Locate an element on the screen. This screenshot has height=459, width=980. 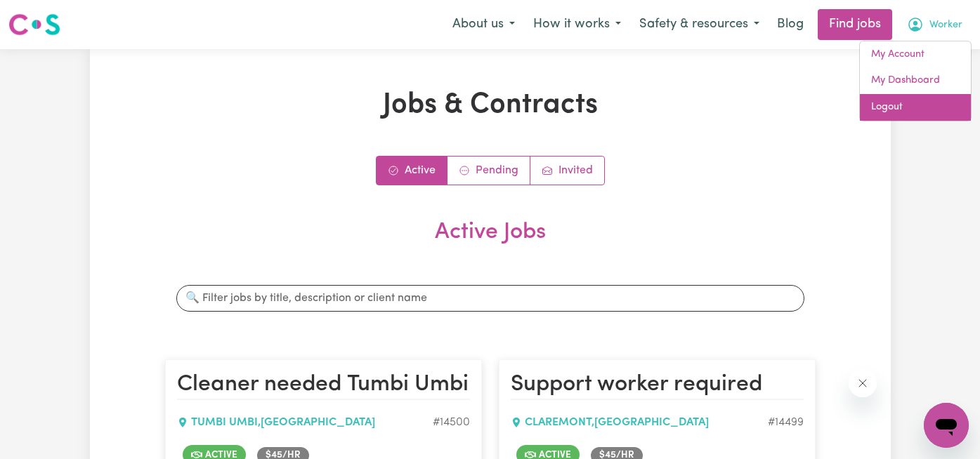
a: Find jobs is located at coordinates (854, 25).